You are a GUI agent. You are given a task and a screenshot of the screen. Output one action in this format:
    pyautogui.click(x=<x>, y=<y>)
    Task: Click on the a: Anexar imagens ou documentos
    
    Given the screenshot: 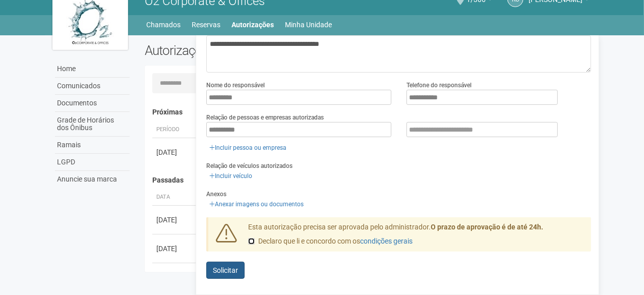 What is the action you would take?
    pyautogui.click(x=256, y=204)
    